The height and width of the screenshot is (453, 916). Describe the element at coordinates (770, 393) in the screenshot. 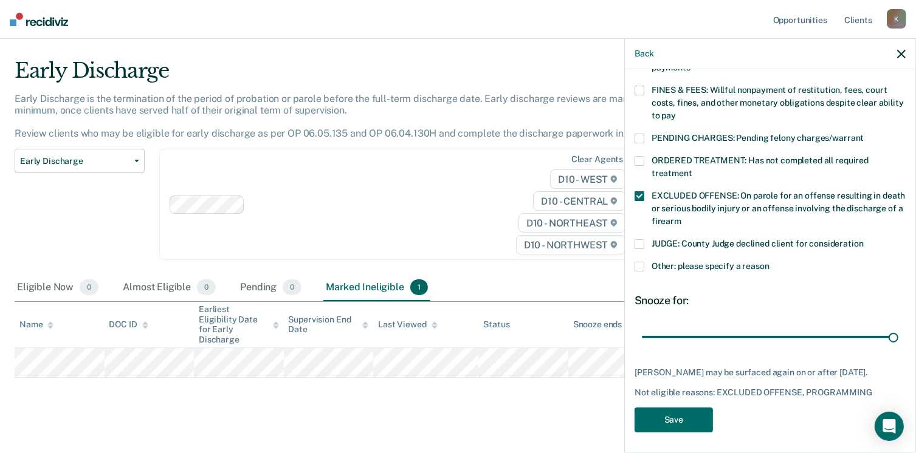

I see `div: Not eligible reasons: EXCLUDED OFFENSE, PROGRAMMING` at that location.